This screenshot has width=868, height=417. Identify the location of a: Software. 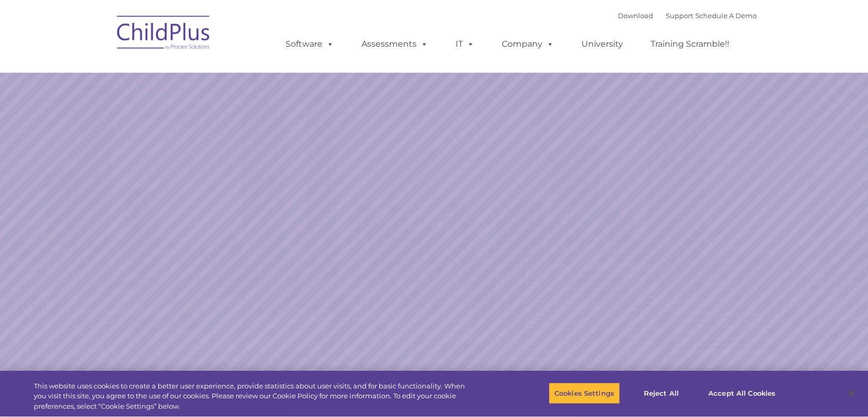
(309, 44).